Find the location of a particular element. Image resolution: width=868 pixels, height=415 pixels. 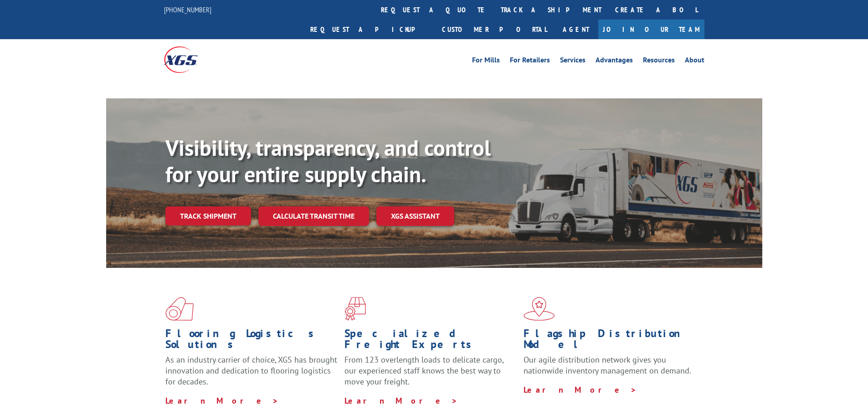

img: xgs-icon-flagship-distribution-model-red is located at coordinates (539, 309).